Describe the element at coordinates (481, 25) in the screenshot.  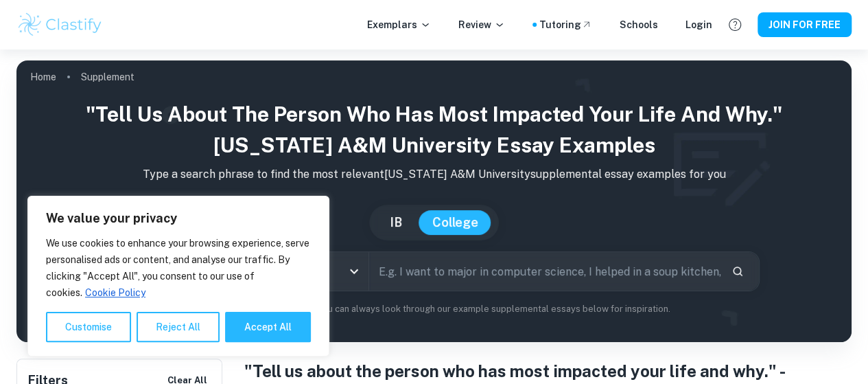
I see `p: Review` at that location.